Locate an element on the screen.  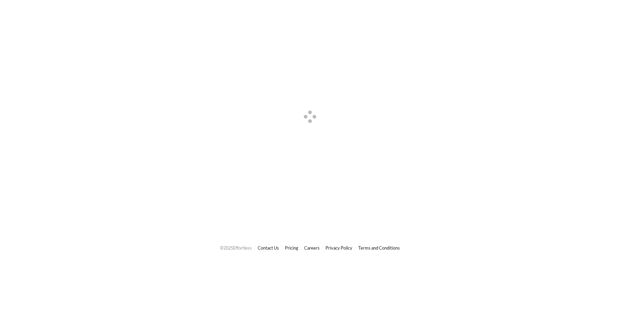
a: Pricing is located at coordinates (291, 248).